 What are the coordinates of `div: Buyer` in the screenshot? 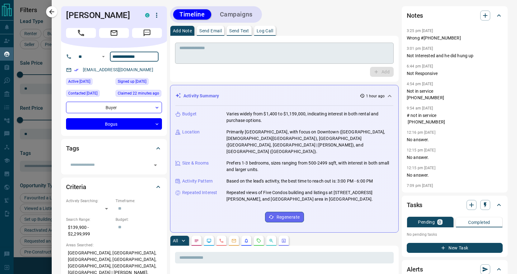 It's located at (114, 107).